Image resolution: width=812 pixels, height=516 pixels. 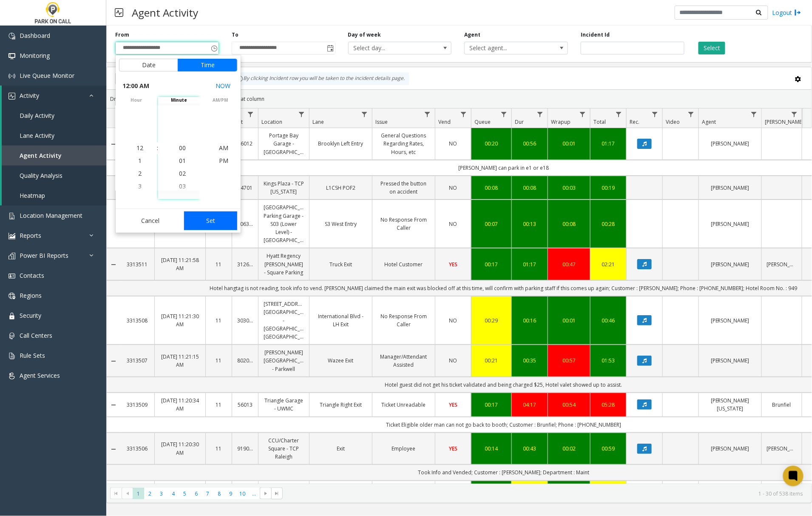 What do you see at coordinates (245, 224) in the screenshot?
I see `a: 206351` at bounding box center [245, 224].